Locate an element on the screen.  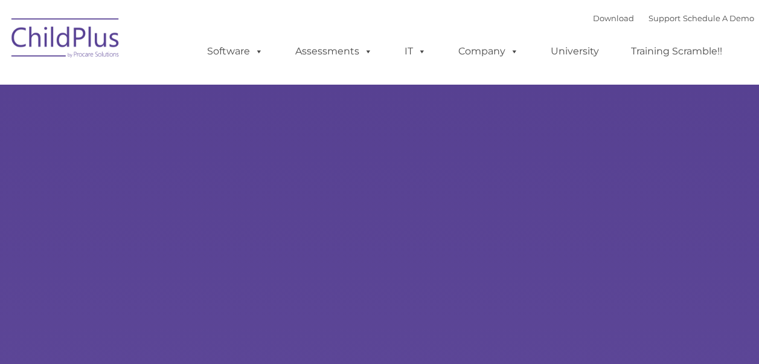
a: Training Scramble!! is located at coordinates (676, 51).